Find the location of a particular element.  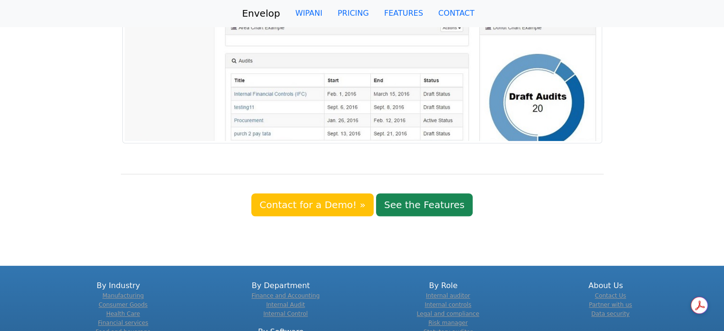

a: Risk manager is located at coordinates (448, 323).